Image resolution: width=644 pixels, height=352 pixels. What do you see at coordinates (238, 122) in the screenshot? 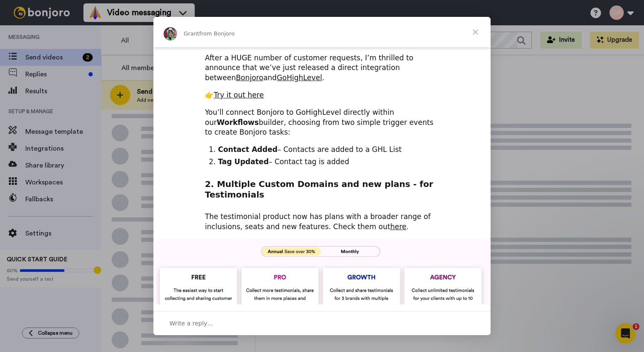
I see `b: Workflows` at bounding box center [238, 122].